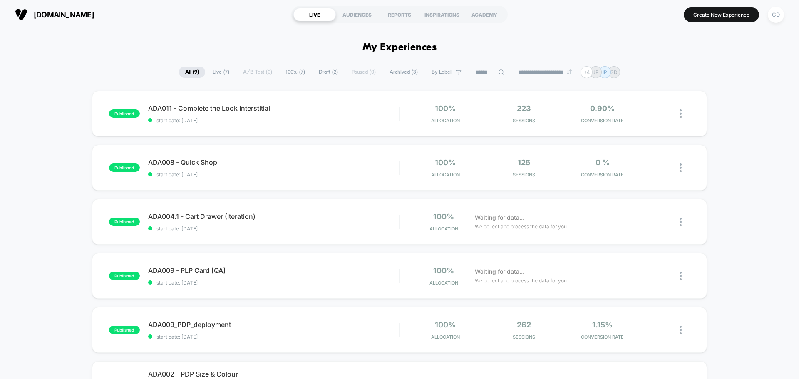 The height and width of the screenshot is (379, 799). What do you see at coordinates (273, 108) in the screenshot?
I see `span: ADA011 - Complete the Look Interstitial` at bounding box center [273, 108].